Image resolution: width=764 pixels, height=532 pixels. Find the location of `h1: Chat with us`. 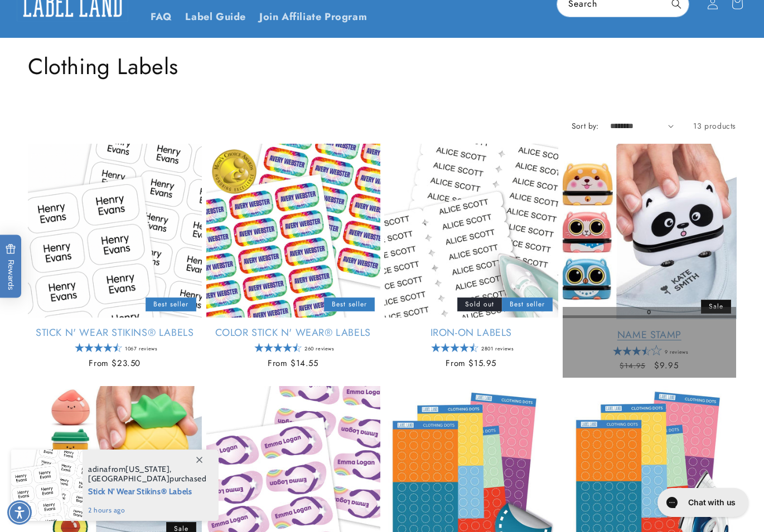

h1: Chat with us is located at coordinates (59, 18).